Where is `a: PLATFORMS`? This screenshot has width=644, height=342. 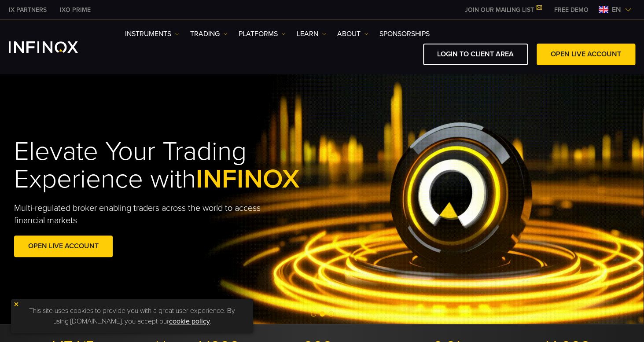
a: PLATFORMS is located at coordinates (262, 34).